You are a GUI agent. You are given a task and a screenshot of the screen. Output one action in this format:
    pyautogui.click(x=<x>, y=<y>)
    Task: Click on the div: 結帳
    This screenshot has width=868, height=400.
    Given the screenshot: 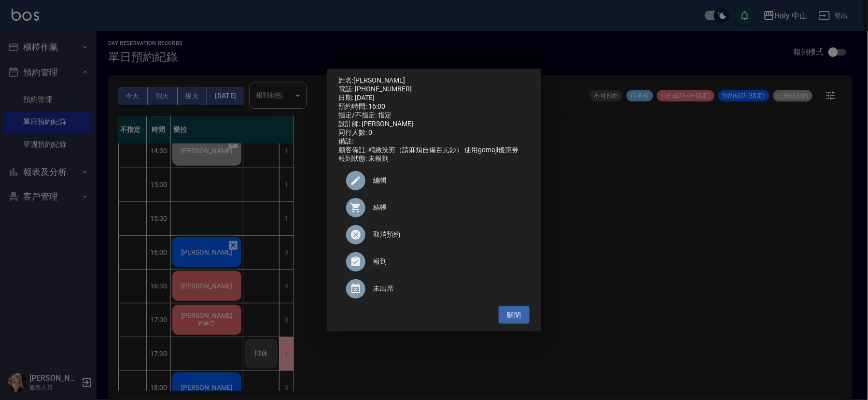 What is the action you would take?
    pyautogui.click(x=434, y=207)
    